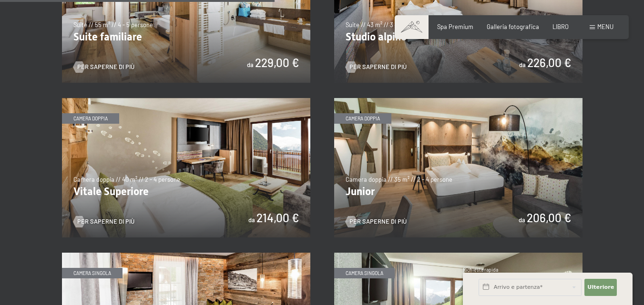  I want to click on a: Spa Premium, so click(455, 27).